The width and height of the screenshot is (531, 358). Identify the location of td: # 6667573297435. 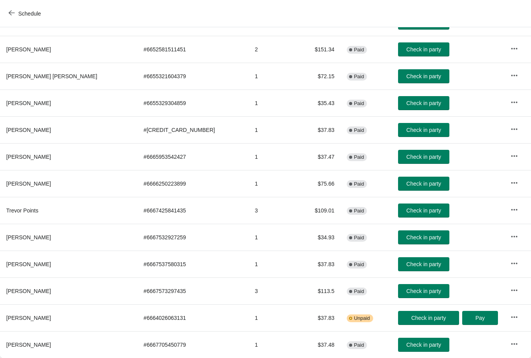
(193, 290).